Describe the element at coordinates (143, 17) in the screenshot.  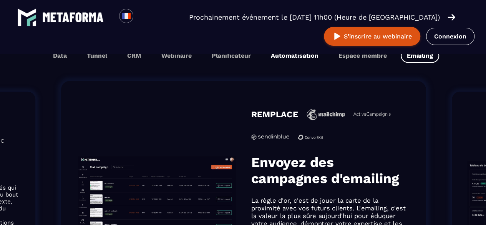
I see `input: Search for option` at that location.